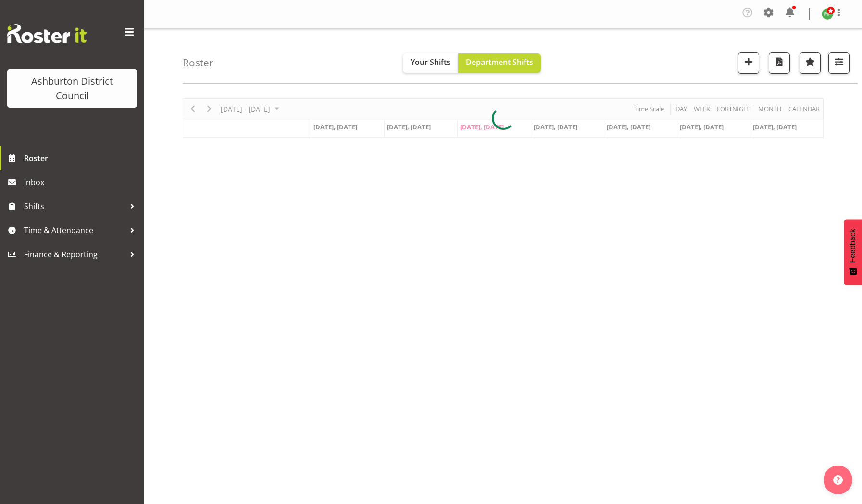 The image size is (862, 504). What do you see at coordinates (748, 63) in the screenshot?
I see `button: Add a new shift` at bounding box center [748, 63].